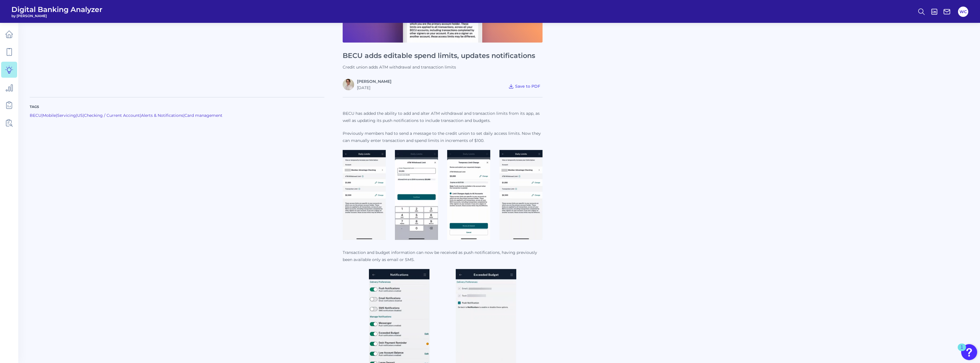 The width and height of the screenshot is (980, 363). Describe the element at coordinates (443, 137) in the screenshot. I see `p: Previously members had to send a message to the credit union to set daily access limits. Now they...` at that location.